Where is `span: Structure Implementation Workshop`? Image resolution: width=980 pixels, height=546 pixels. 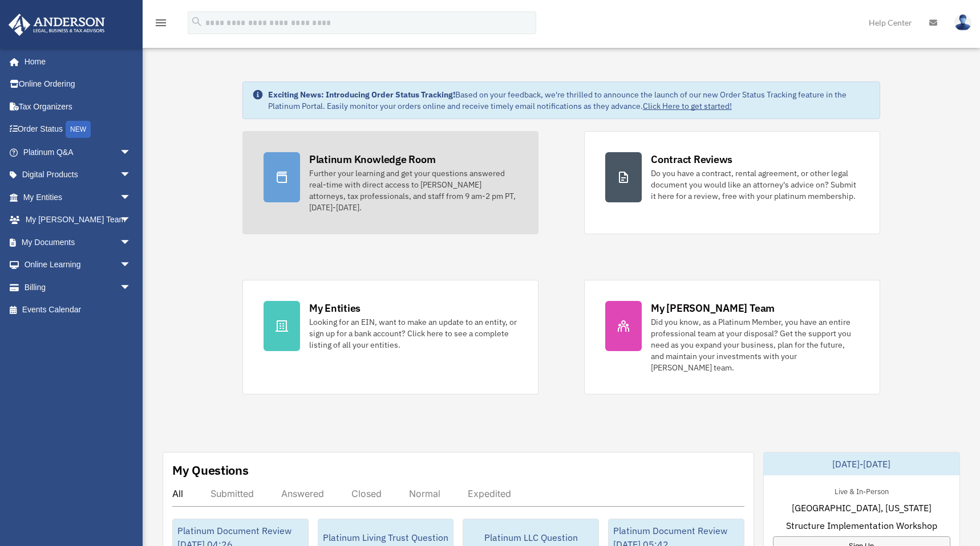
span: Structure Implementation Workshop is located at coordinates (861, 526).